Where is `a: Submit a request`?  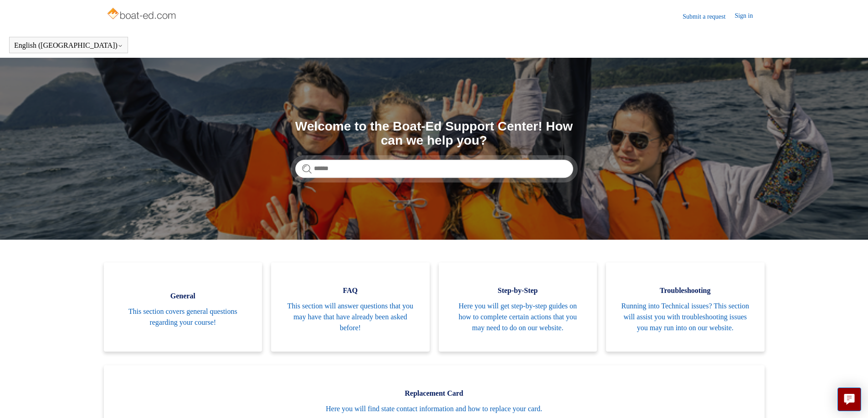
a: Submit a request is located at coordinates (708, 16).